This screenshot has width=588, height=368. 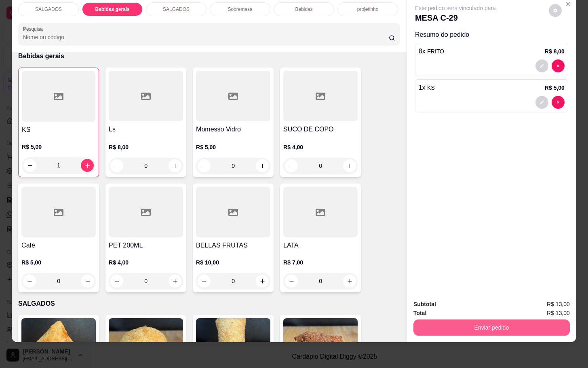 I want to click on p: Resumo do pedido, so click(x=491, y=35).